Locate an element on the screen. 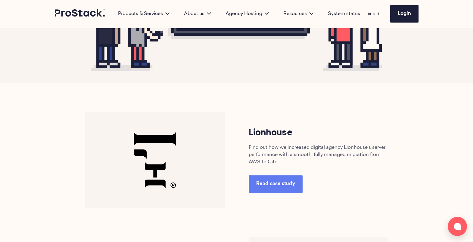 The width and height of the screenshot is (473, 242). div: About us is located at coordinates (198, 14).